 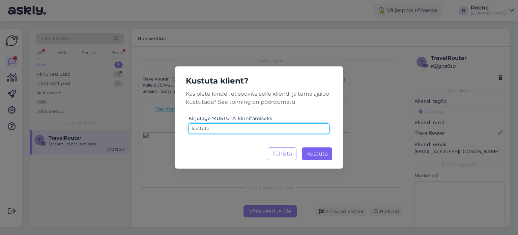 I want to click on button: Tühista, so click(x=282, y=154).